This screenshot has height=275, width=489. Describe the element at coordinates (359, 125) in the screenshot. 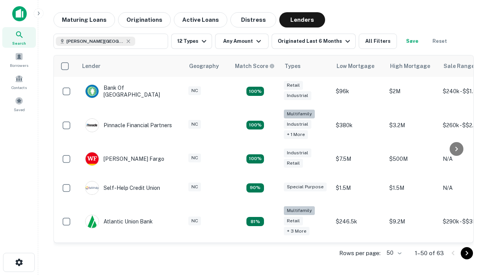

I see `td: $380k` at that location.